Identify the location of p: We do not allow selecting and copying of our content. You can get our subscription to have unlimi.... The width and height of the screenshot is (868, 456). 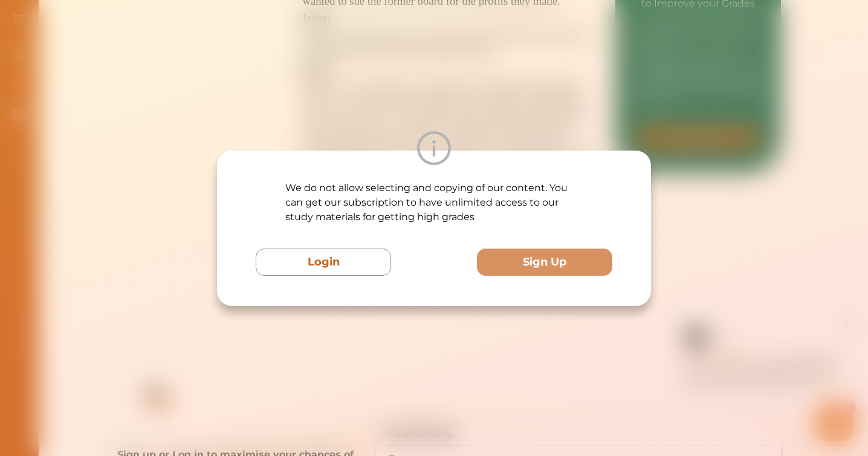
(434, 203).